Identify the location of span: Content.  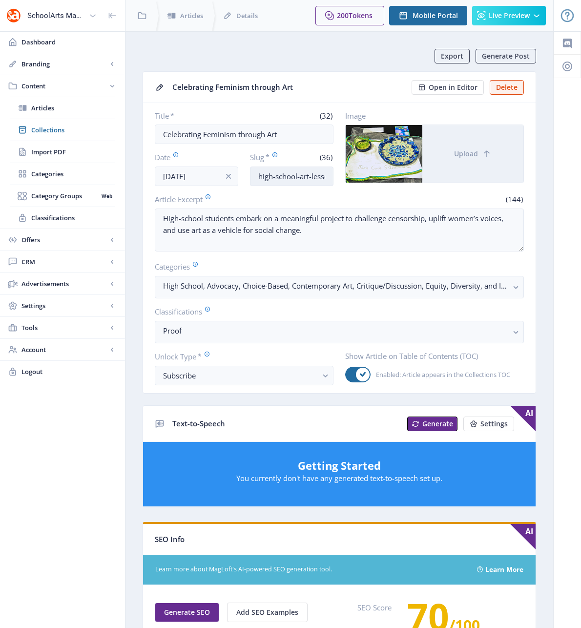
(64, 86).